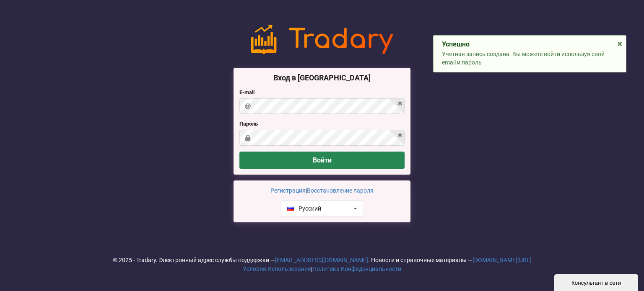 The height and width of the screenshot is (291, 644). Describe the element at coordinates (322, 93) in the screenshot. I see `label: E-mail` at that location.